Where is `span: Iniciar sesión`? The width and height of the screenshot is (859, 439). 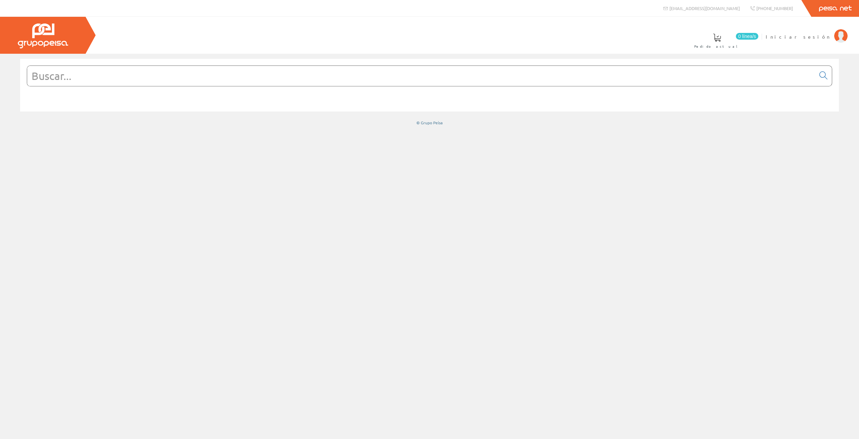
span: Iniciar sesión is located at coordinates (799, 37).